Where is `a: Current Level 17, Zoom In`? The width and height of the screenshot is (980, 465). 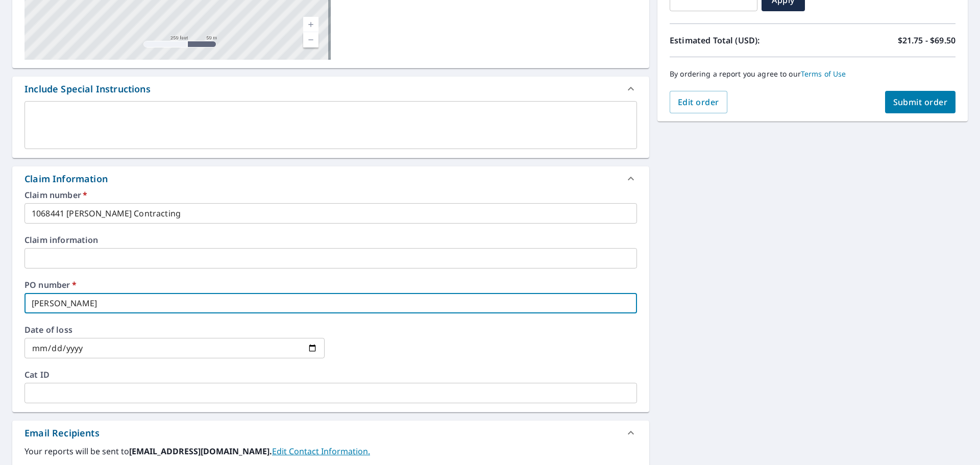
a: Current Level 17, Zoom In is located at coordinates (311, 25).